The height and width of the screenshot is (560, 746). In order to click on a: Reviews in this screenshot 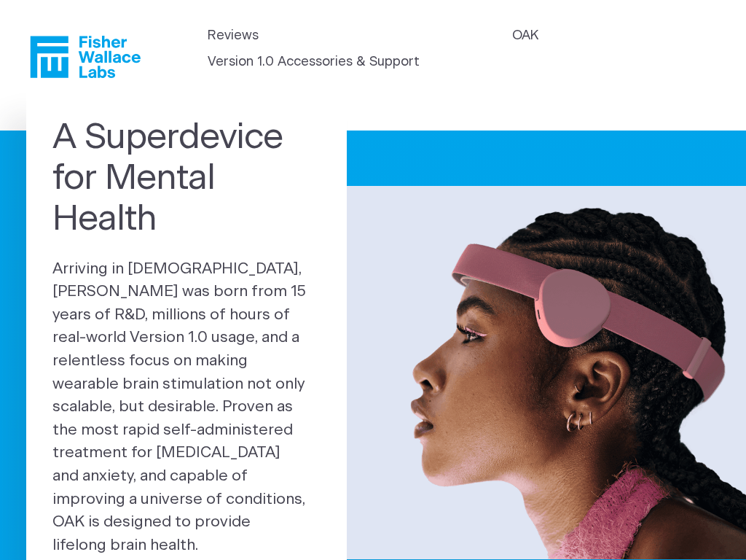, I will do `click(233, 36)`.